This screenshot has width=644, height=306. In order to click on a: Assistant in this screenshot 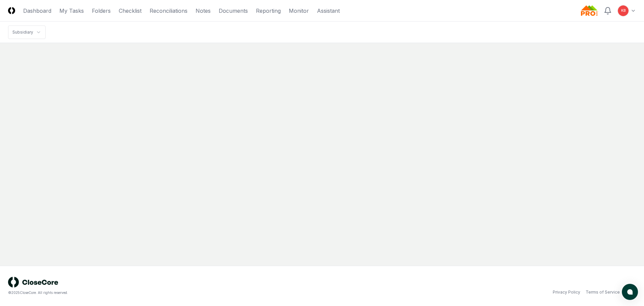, I will do `click(329, 11)`.